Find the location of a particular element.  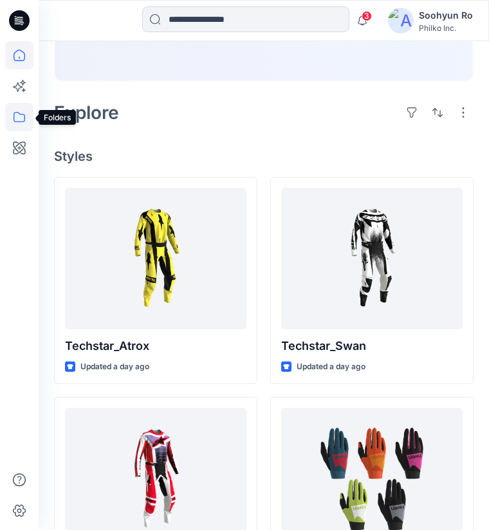

p: Techstar_Atrox is located at coordinates (156, 346).